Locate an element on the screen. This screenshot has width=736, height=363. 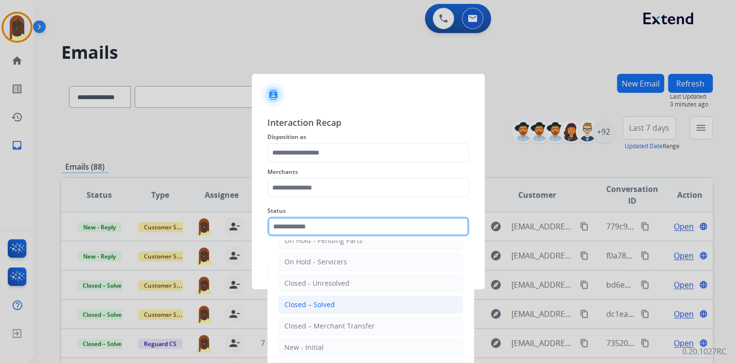
span: Interaction Recap is located at coordinates (368, 123).